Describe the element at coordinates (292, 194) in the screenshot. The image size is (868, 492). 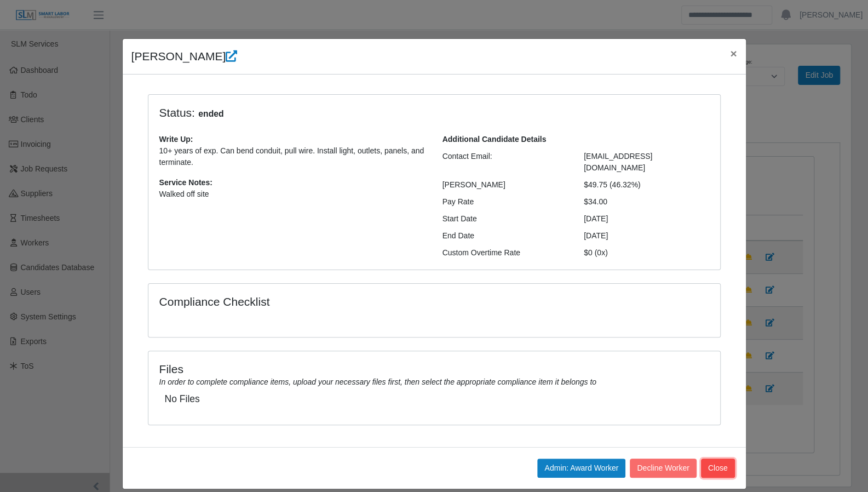
I see `p: Walked off site` at that location.